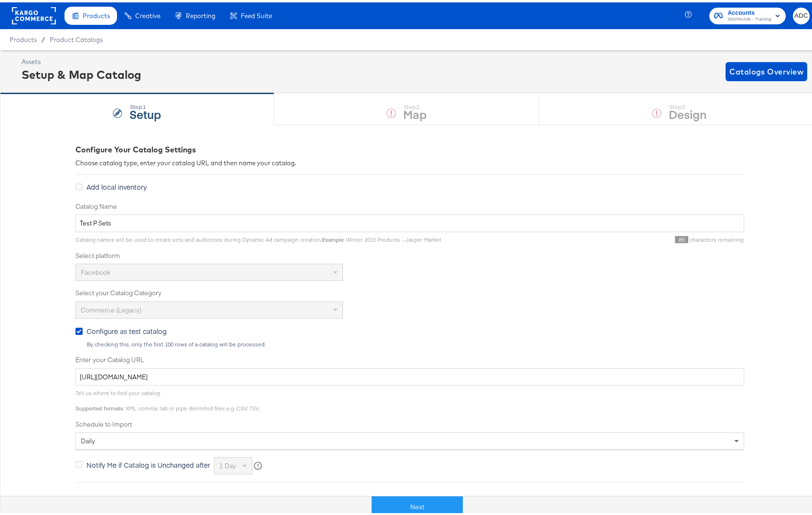 The width and height of the screenshot is (812, 515). Describe the element at coordinates (99, 405) in the screenshot. I see `strong: Supported formats` at that location.